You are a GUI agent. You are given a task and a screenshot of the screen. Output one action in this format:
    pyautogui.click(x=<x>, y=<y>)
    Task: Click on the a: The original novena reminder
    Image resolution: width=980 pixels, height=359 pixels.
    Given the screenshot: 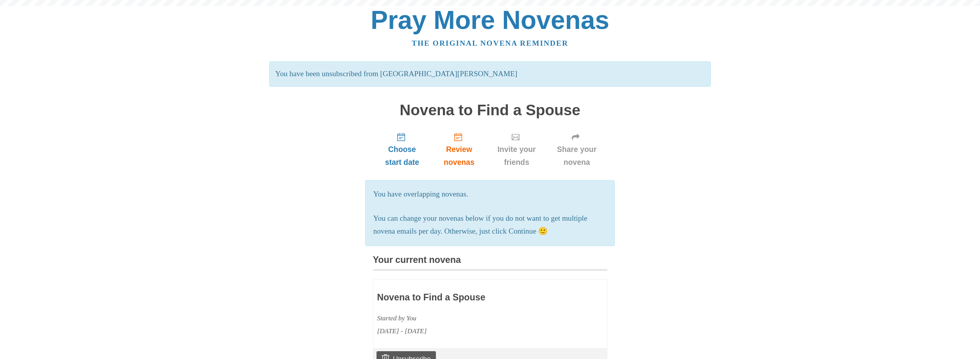 What is the action you would take?
    pyautogui.click(x=490, y=43)
    